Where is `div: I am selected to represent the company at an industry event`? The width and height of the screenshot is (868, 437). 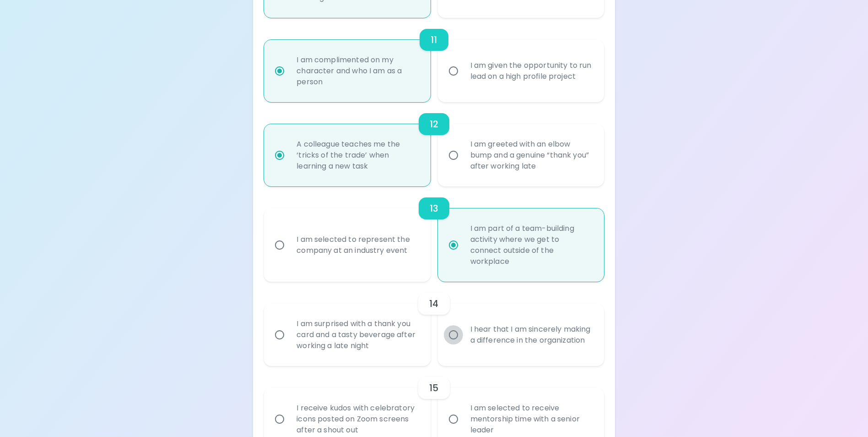 div: I am selected to represent the company at an industry event is located at coordinates (357, 245).